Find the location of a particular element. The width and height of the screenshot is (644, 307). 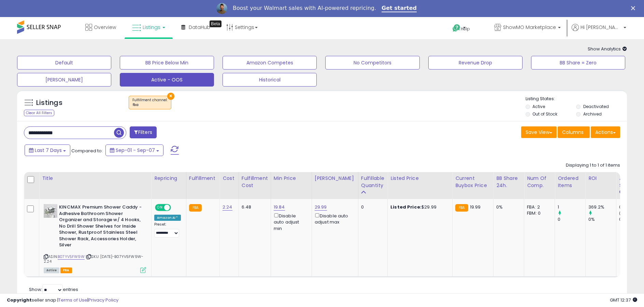

i: Get Help is located at coordinates (456, 28).